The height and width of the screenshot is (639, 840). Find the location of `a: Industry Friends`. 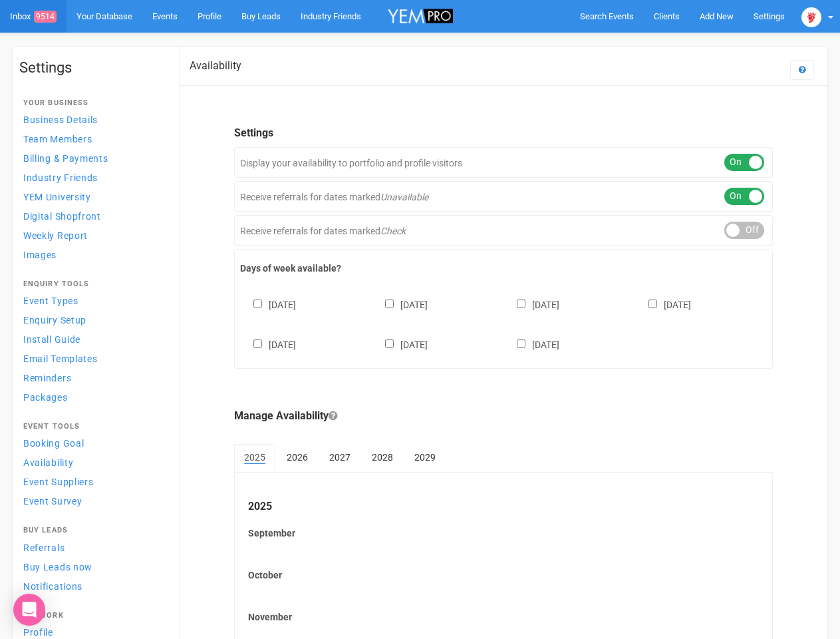

a: Industry Friends is located at coordinates (93, 177).